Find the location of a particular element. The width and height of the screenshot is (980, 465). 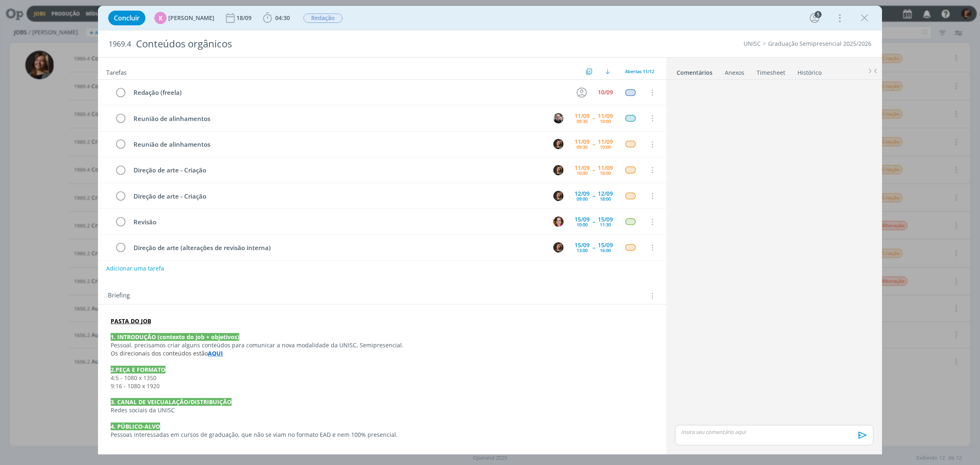

div: 16:00 is located at coordinates (606, 250).